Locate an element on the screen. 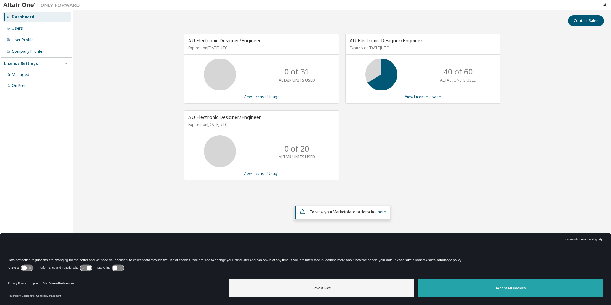 The height and width of the screenshot is (305, 611). p: 40 of 60 is located at coordinates (458, 72).